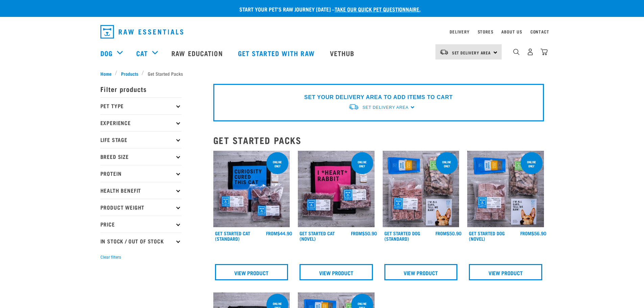  I want to click on p: Pet Type, so click(141, 105).